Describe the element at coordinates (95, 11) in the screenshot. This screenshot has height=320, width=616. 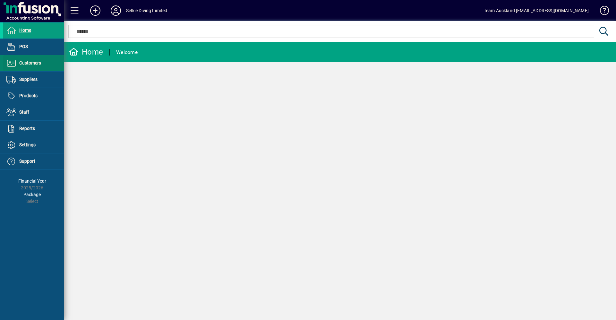
I see `button: Add` at that location.